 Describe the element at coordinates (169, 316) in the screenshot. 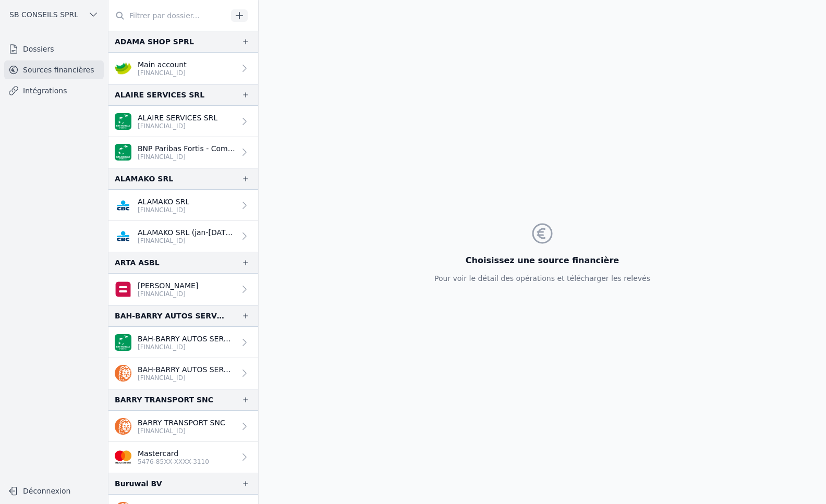

I see `div: BAH-BARRY AUTOS SERVICES BVBA` at that location.